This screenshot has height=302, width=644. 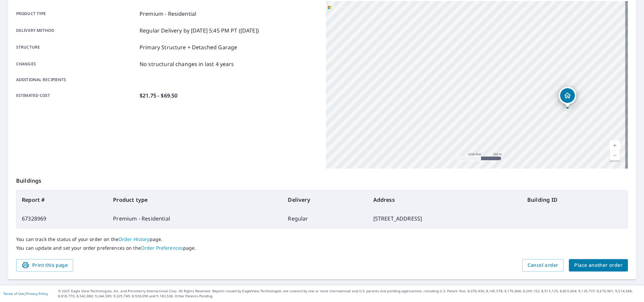 What do you see at coordinates (445, 199) in the screenshot?
I see `th: Address` at bounding box center [445, 199].